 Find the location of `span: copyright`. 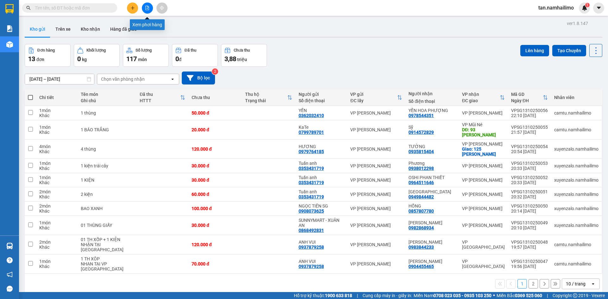

span: copyright is located at coordinates (575, 296).